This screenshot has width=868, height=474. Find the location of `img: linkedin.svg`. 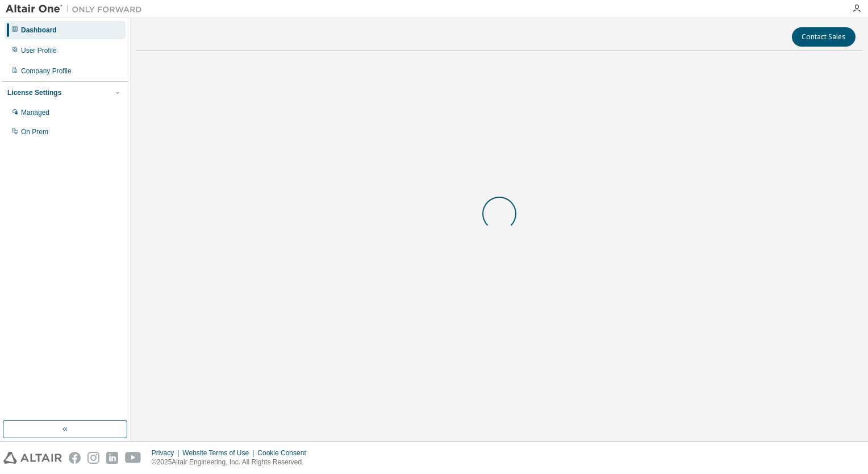

img: linkedin.svg is located at coordinates (112, 457).